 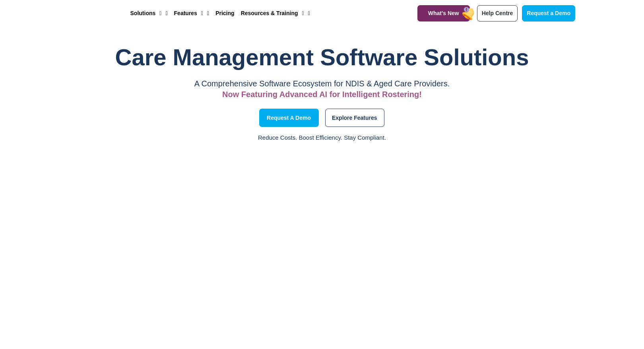 I want to click on span: Explore Features, so click(x=354, y=118).